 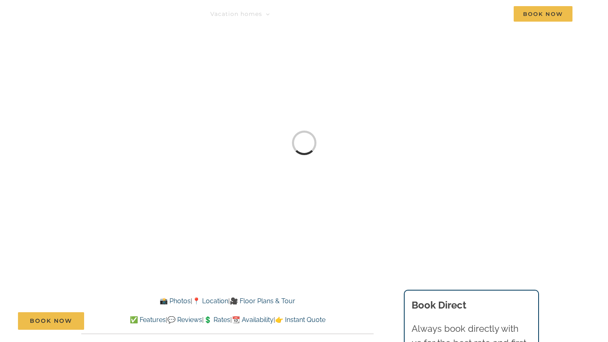 What do you see at coordinates (236, 14) in the screenshot?
I see `span: Vacation homes` at bounding box center [236, 14].